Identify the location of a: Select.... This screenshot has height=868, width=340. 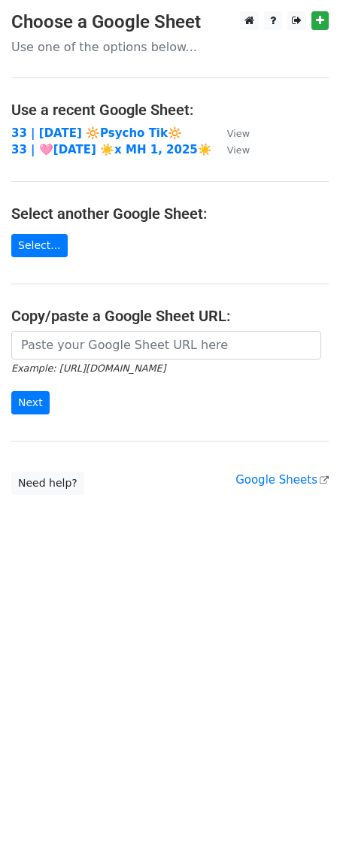
(39, 246).